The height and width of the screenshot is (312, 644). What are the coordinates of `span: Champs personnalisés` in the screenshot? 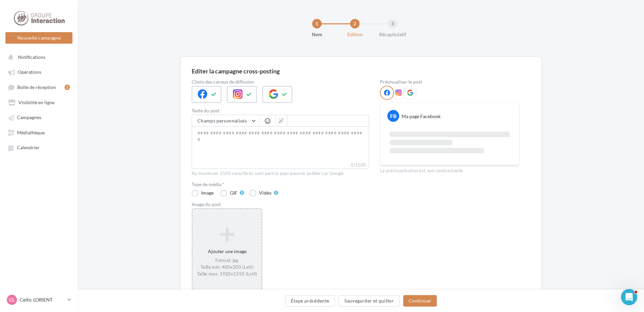 It's located at (222, 121).